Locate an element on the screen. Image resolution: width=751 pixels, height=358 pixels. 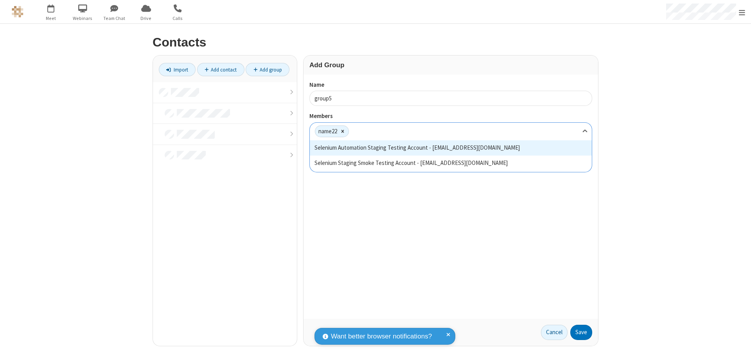
label: Members is located at coordinates (451, 116).